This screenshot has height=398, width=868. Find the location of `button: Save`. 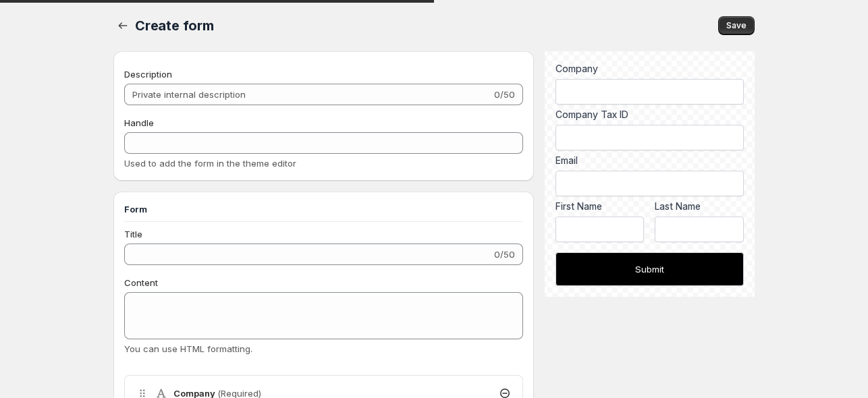

button: Save is located at coordinates (737, 26).